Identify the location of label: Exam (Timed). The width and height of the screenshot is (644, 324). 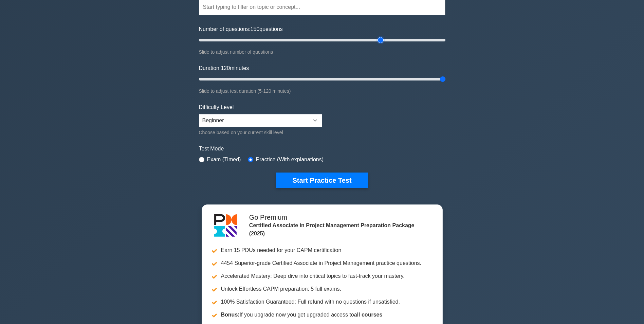
(224, 160).